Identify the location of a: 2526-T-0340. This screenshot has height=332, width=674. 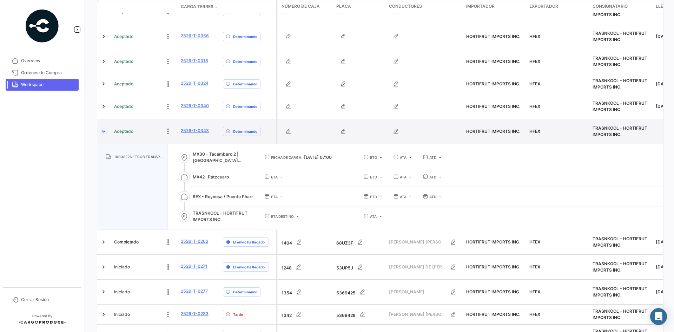
(195, 106).